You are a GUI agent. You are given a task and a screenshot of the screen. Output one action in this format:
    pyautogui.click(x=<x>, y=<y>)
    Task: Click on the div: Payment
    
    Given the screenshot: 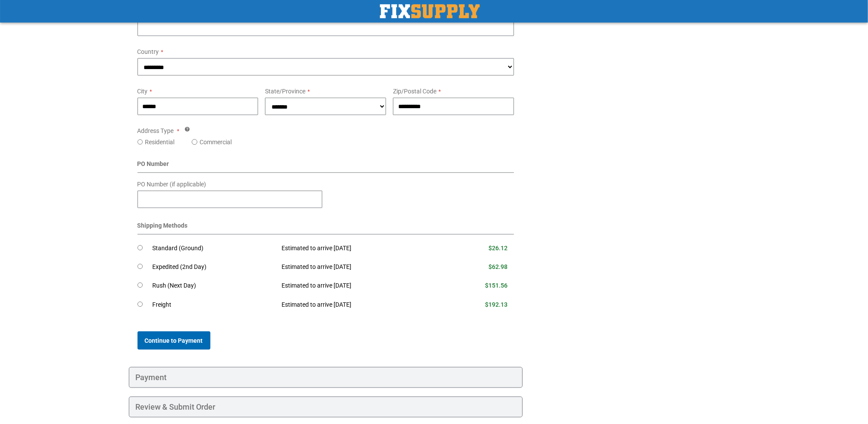 What is the action you would take?
    pyautogui.click(x=326, y=377)
    